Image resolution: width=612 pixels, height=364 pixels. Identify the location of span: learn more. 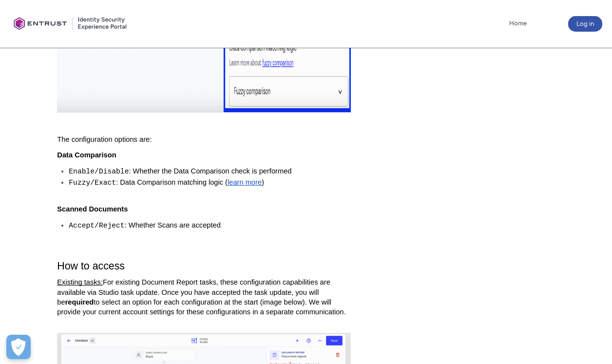
(245, 182).